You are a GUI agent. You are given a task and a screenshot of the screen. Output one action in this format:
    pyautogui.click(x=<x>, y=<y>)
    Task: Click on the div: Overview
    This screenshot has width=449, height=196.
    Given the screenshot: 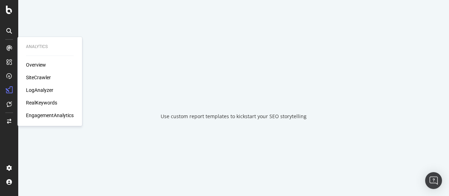 What is the action you would take?
    pyautogui.click(x=36, y=65)
    